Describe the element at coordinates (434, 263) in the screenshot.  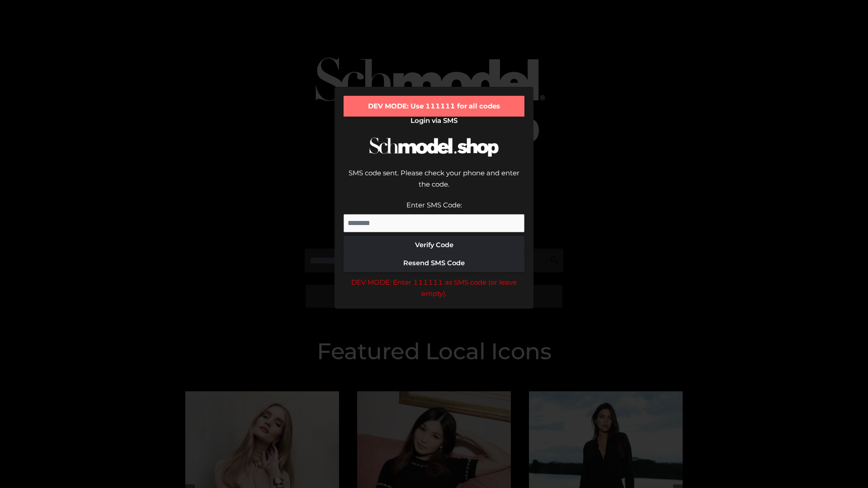
I see `button: Resend SMS Code` at that location.